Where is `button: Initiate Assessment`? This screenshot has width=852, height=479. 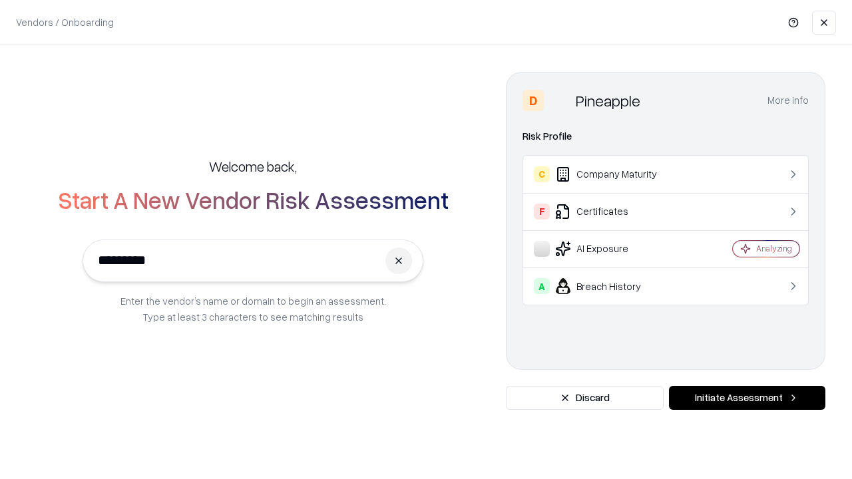 button: Initiate Assessment is located at coordinates (746, 398).